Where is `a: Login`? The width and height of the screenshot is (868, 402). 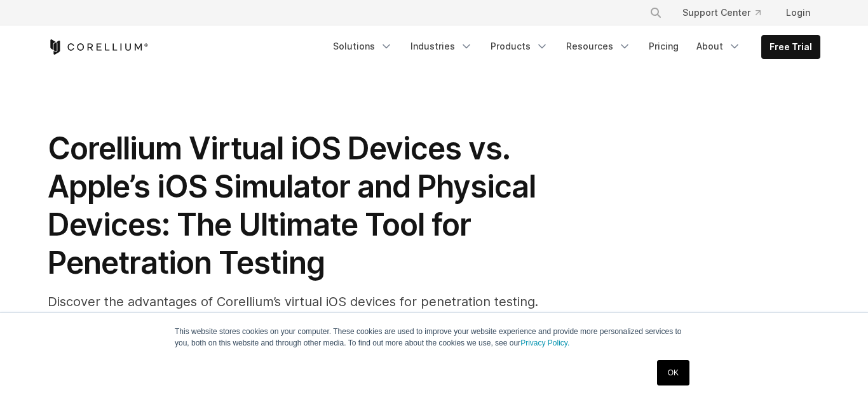
a: Login is located at coordinates (799, 13).